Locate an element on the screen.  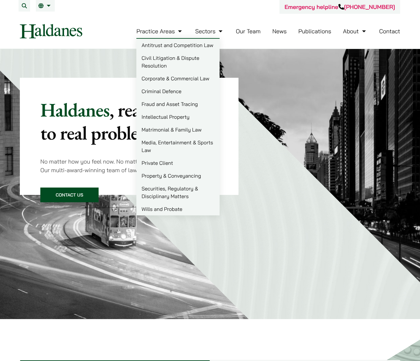
p: No matter how you feel now. No matter what your legal problem is. Our multi-award-winning team of... is located at coordinates (129, 166).